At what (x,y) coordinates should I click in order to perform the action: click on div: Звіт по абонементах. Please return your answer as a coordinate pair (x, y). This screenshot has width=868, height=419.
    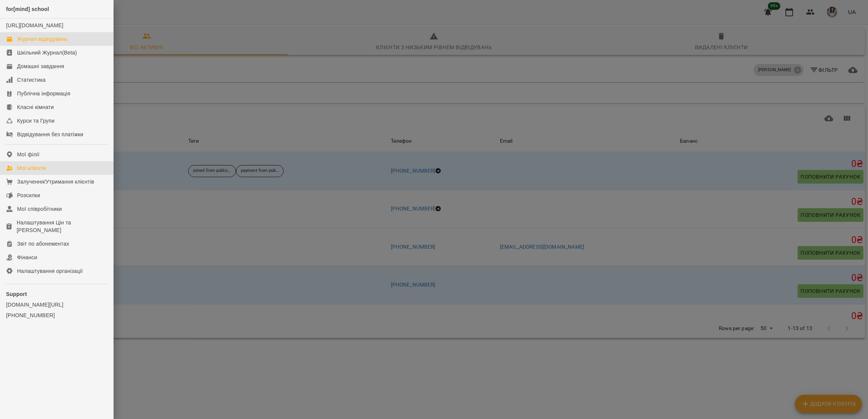
    Looking at the image, I should click on (43, 244).